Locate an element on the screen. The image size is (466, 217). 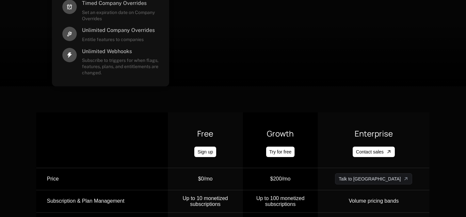
span: Free is located at coordinates (205, 134).